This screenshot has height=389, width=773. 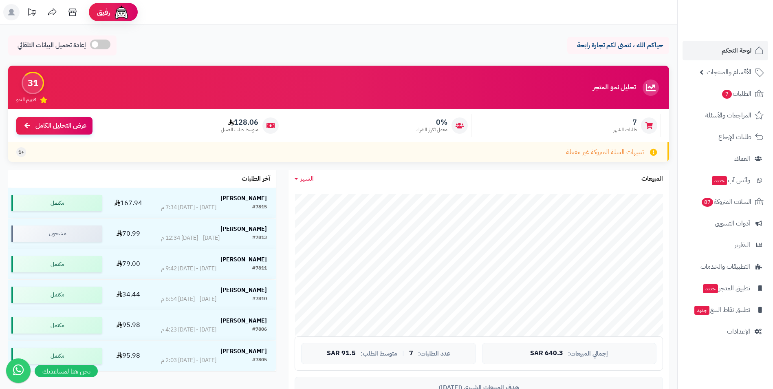 I want to click on span: تنبيهات السلة المتروكة غير مفعلة, so click(x=605, y=152).